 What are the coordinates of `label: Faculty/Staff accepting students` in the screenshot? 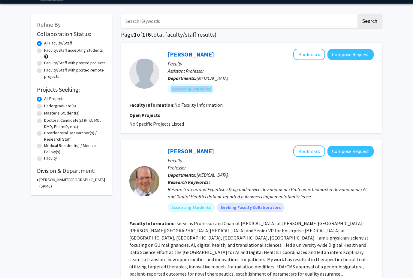 It's located at (74, 50).